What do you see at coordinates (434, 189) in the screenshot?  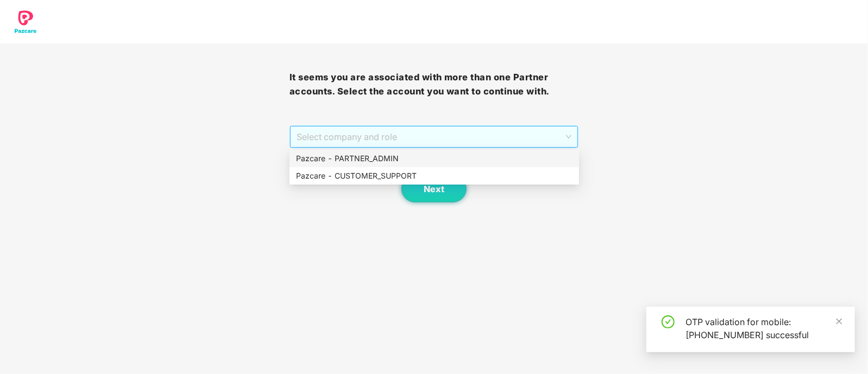 I see `button: Next` at bounding box center [434, 189].